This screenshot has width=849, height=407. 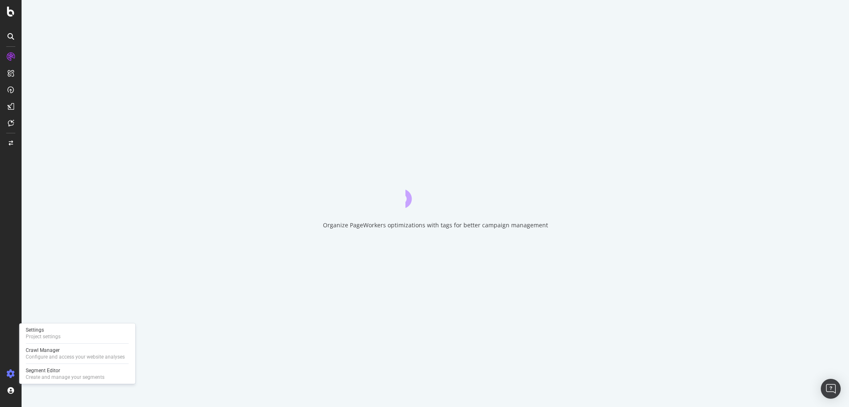 I want to click on a: SettingsProject settings, so click(x=77, y=334).